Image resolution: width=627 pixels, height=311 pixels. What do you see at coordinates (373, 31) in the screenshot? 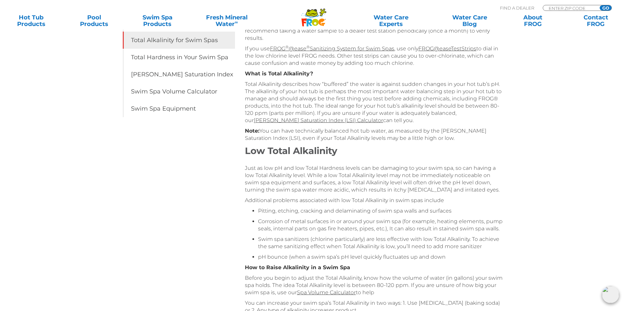
I see `p: Test your swim spa’s Total Alkalinity level at least twice a week, with a test kit or strips. We ...` at bounding box center [373, 31].